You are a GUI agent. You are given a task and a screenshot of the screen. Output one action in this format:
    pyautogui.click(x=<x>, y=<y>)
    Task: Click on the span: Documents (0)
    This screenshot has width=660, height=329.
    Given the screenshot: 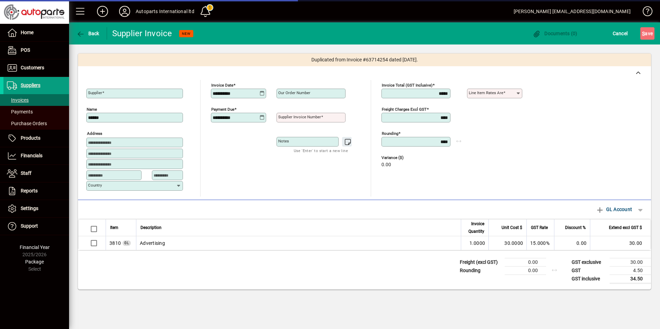 What is the action you would take?
    pyautogui.click(x=555, y=33)
    